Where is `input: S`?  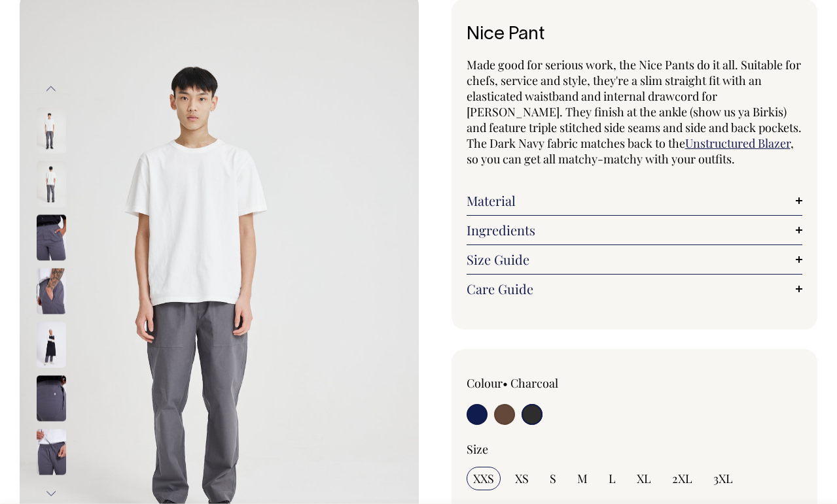
input: S is located at coordinates (553, 479).